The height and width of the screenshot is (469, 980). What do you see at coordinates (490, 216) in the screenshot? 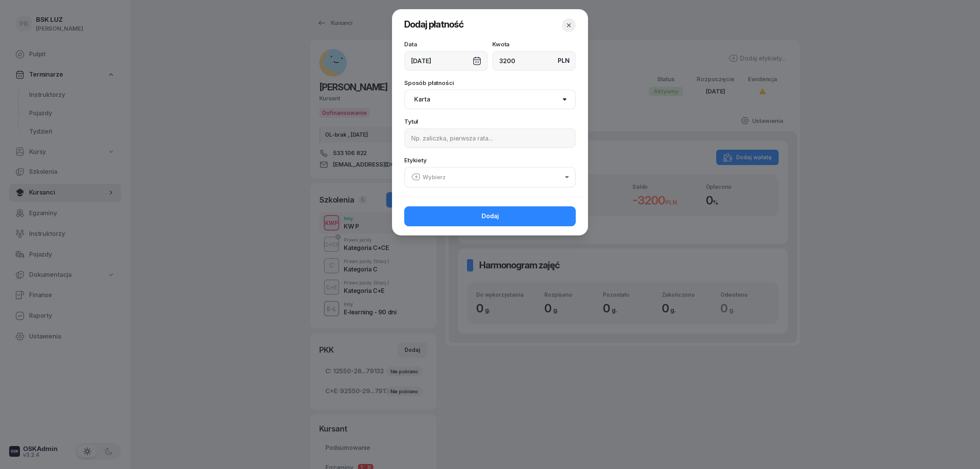
I see `span: Dodaj` at bounding box center [490, 216].